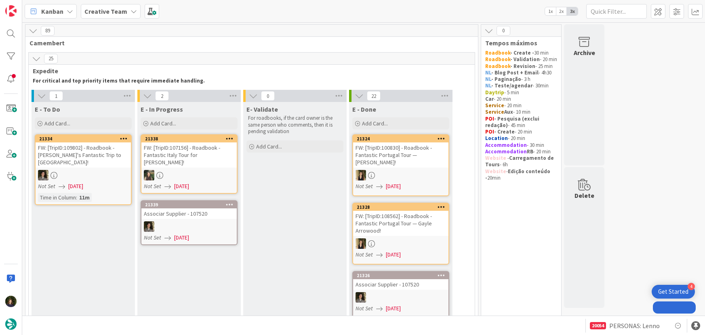 The height and width of the screenshot is (335, 705). What do you see at coordinates (402, 207) in the screenshot?
I see `div: 21328` at bounding box center [402, 207].